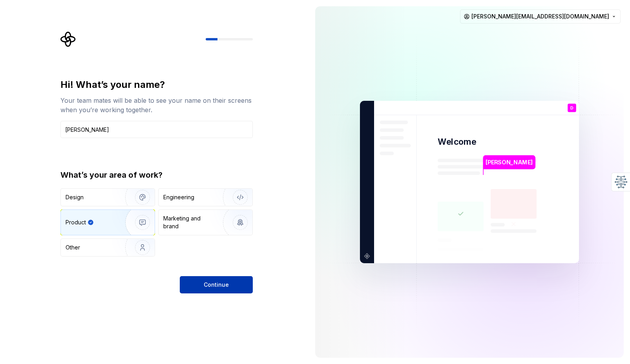 The image size is (630, 364). Describe the element at coordinates (216, 285) in the screenshot. I see `button: Continue` at that location.